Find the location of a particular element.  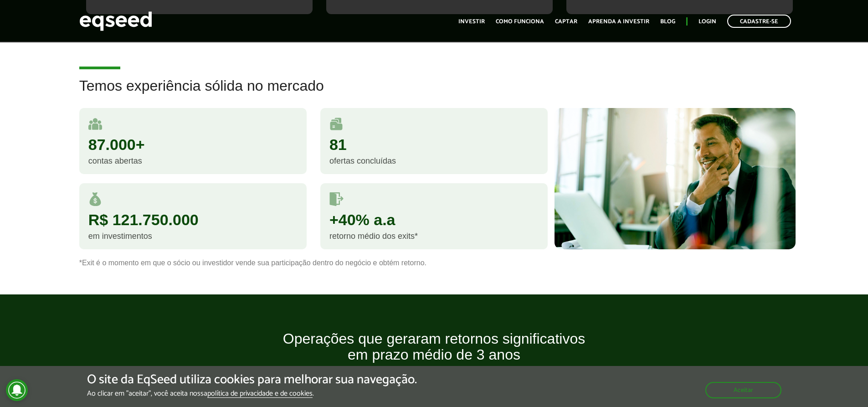

img: rodadas.svg is located at coordinates (336, 123).